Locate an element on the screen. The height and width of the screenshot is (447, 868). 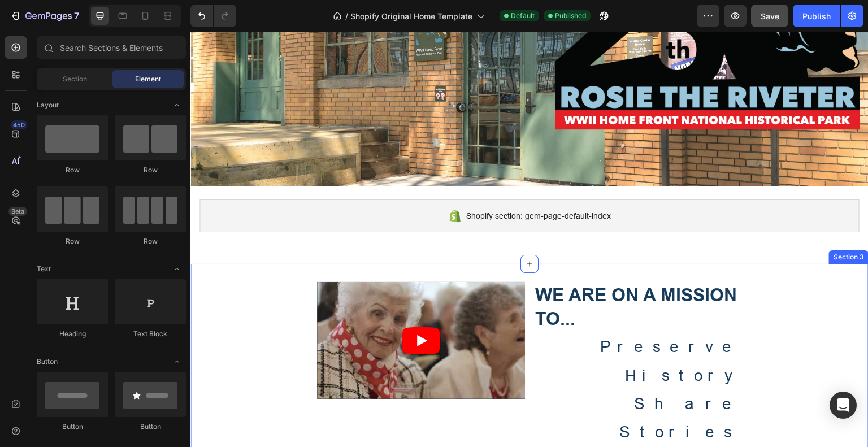
div: 450 is located at coordinates (19, 125).